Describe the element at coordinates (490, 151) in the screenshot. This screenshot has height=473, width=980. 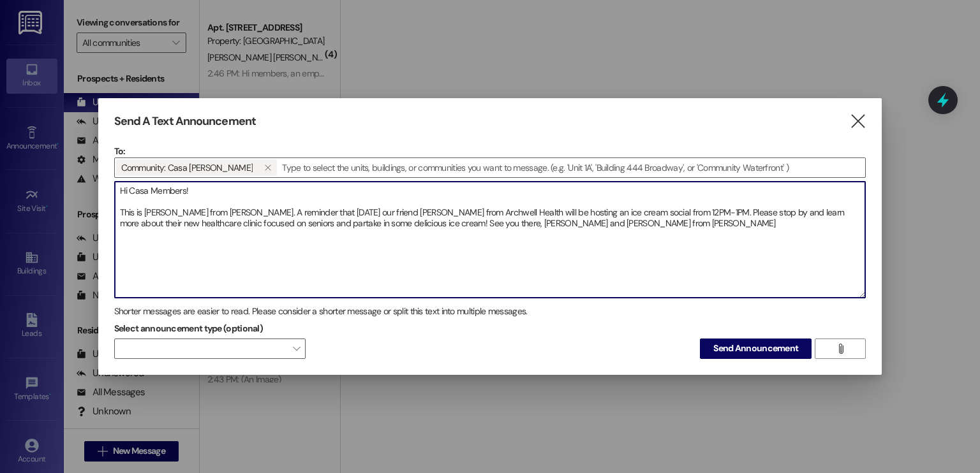
I see `p: To:` at that location.